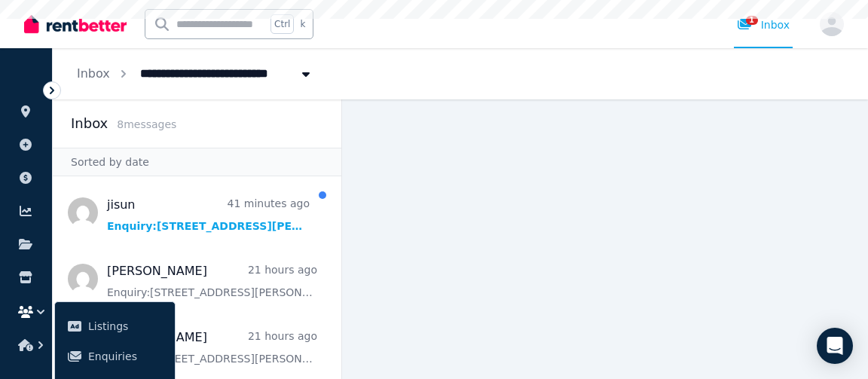 The width and height of the screenshot is (868, 379). Describe the element at coordinates (89, 124) in the screenshot. I see `h2: Inbox` at that location.